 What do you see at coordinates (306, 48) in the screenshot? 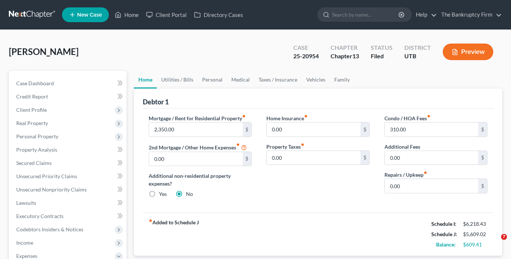
I see `div: Case` at bounding box center [306, 48].